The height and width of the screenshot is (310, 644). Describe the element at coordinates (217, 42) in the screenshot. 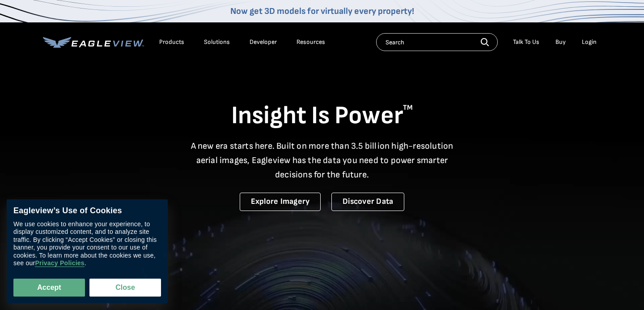

I see `div: Solutions` at that location.